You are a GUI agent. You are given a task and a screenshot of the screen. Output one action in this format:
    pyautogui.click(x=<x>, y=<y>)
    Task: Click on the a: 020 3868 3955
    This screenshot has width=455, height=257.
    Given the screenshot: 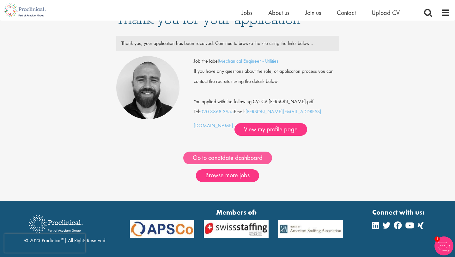 What is the action you would take?
    pyautogui.click(x=217, y=111)
    